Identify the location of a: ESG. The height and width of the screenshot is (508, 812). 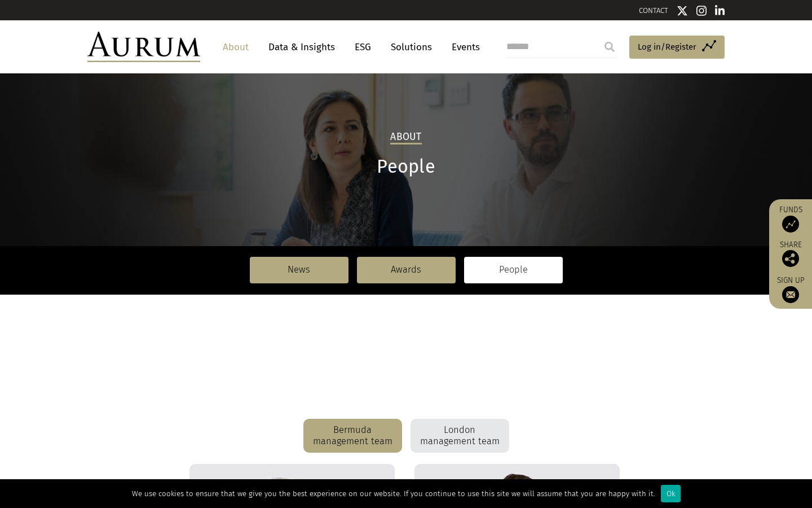
(363, 47).